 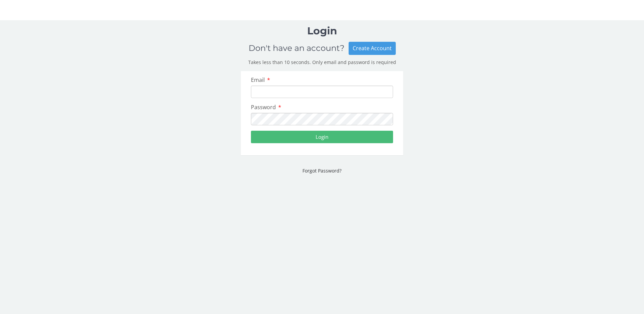 What do you see at coordinates (322, 137) in the screenshot?
I see `button: Login` at bounding box center [322, 137].